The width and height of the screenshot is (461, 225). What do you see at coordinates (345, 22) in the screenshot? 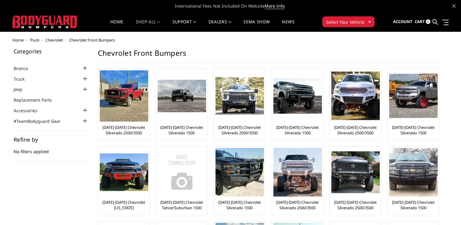
I see `span: Select Your Vehicle` at bounding box center [345, 22].